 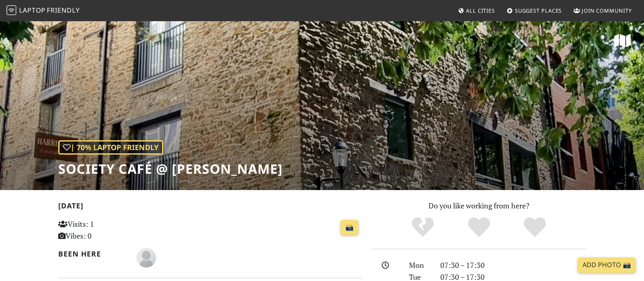 What do you see at coordinates (535, 227) in the screenshot?
I see `div: Definitely!` at bounding box center [535, 227].